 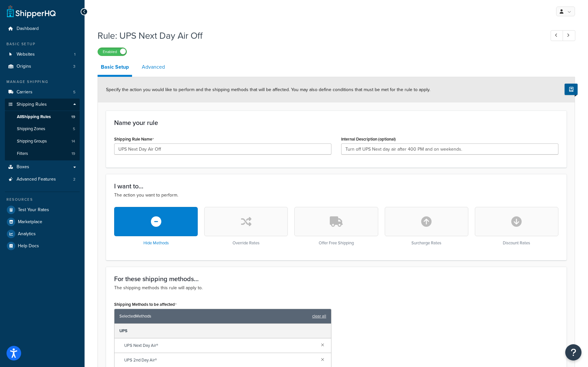 What do you see at coordinates (42, 210) in the screenshot?
I see `a: Test Your Rates` at bounding box center [42, 210].